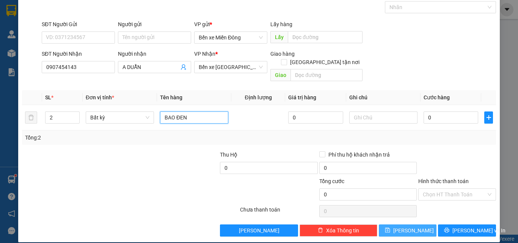  I want to click on div: VP gửi, so click(231, 24).